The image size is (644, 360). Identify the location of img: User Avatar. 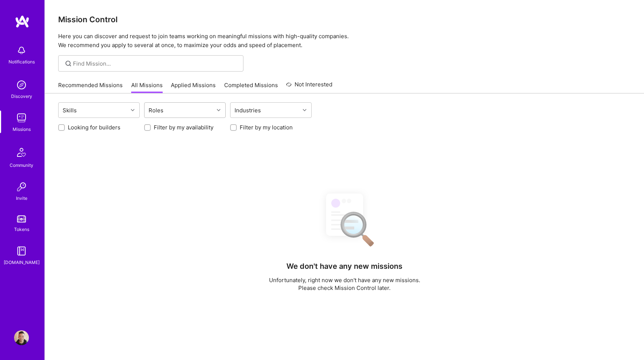
(21, 338).